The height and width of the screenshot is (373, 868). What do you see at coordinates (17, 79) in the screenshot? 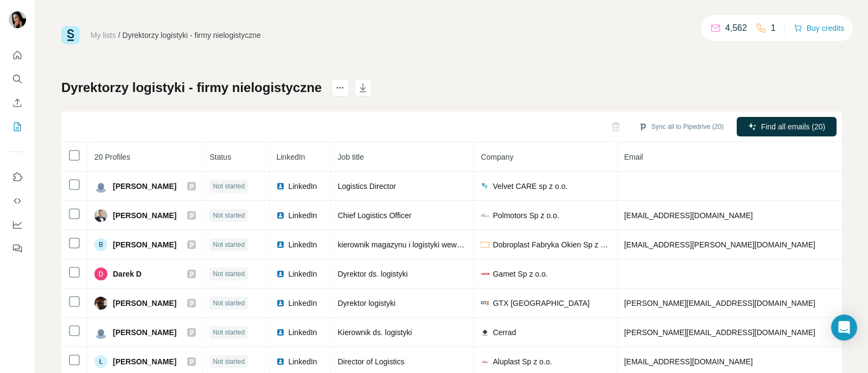
I see `button: Search` at bounding box center [17, 79].